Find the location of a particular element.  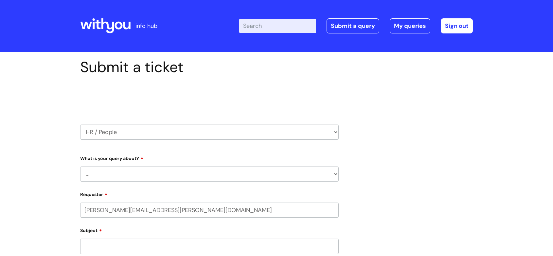

p: info hub is located at coordinates (146, 26).